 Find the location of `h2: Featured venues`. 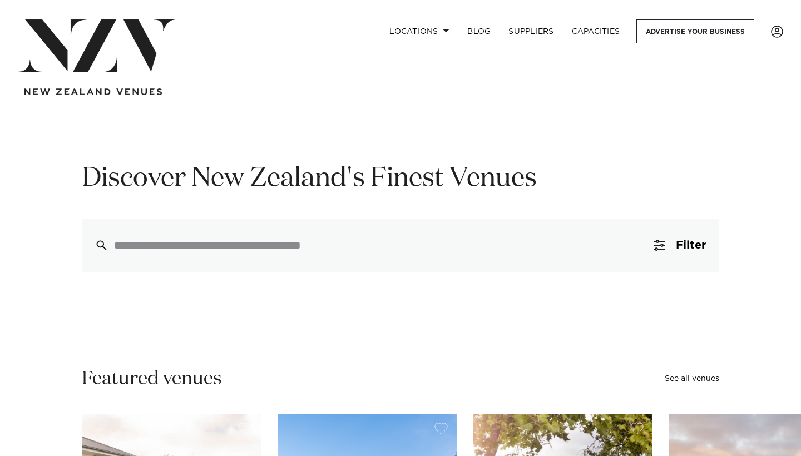

h2: Featured venues is located at coordinates (152, 379).